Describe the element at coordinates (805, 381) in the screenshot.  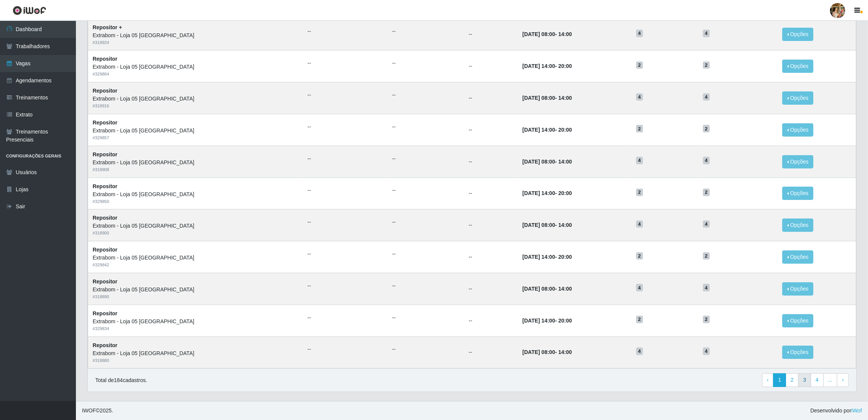
I see `nav: pagination` at that location.